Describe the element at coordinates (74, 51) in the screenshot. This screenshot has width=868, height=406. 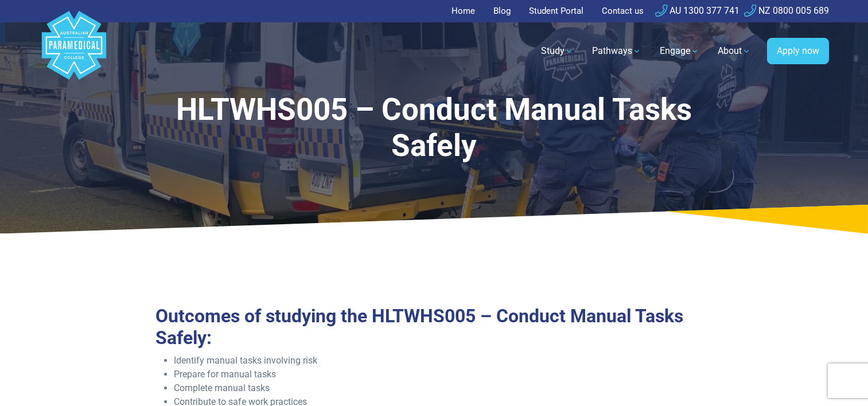
I see `a: Australian Paramedical College` at that location.